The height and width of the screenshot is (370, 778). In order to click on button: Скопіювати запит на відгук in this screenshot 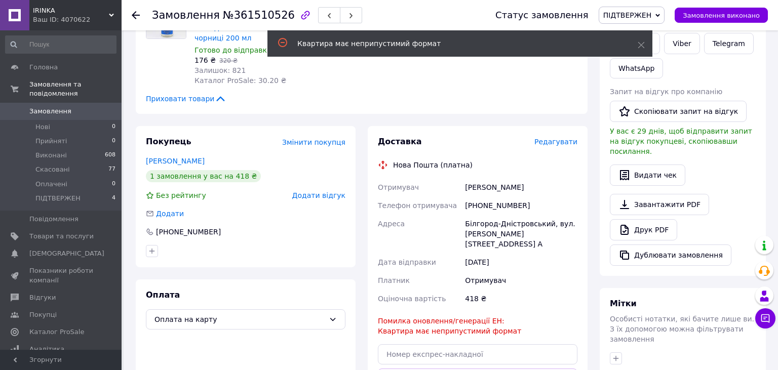, I will do `click(678, 111)`.